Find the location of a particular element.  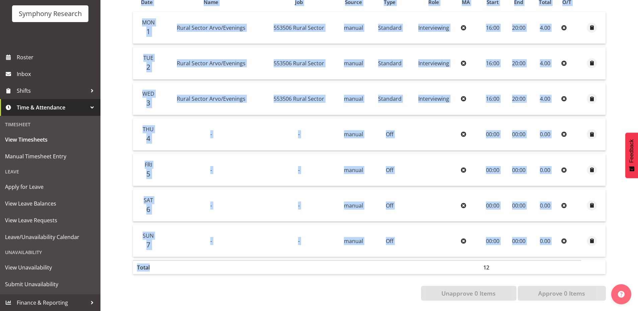

span: Sat is located at coordinates (148, 200).